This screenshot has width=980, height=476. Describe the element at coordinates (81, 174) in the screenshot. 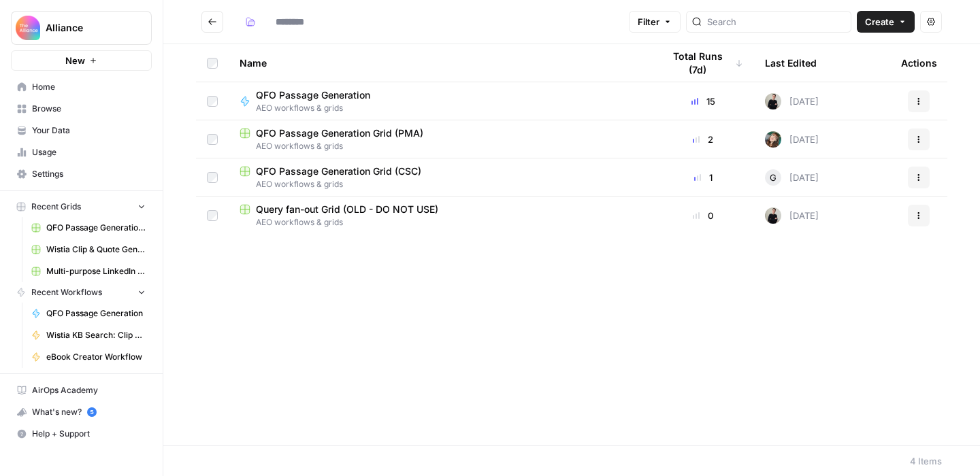

I see `a: Settings` at that location.